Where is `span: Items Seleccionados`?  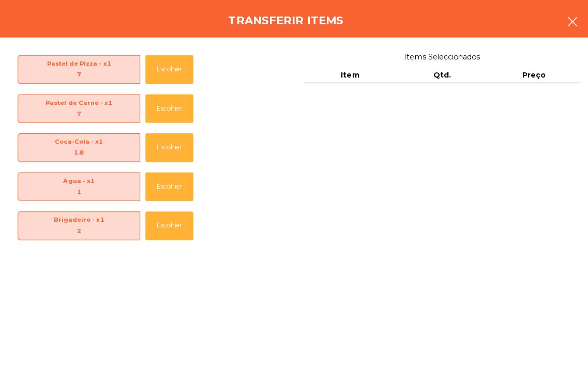 span: Items Seleccionados is located at coordinates (439, 56).